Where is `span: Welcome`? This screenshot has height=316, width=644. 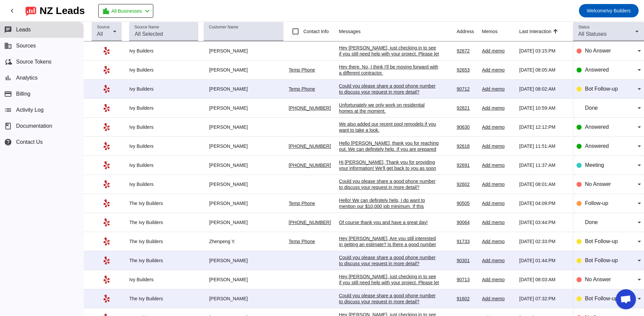
span: Welcome is located at coordinates (596, 10).